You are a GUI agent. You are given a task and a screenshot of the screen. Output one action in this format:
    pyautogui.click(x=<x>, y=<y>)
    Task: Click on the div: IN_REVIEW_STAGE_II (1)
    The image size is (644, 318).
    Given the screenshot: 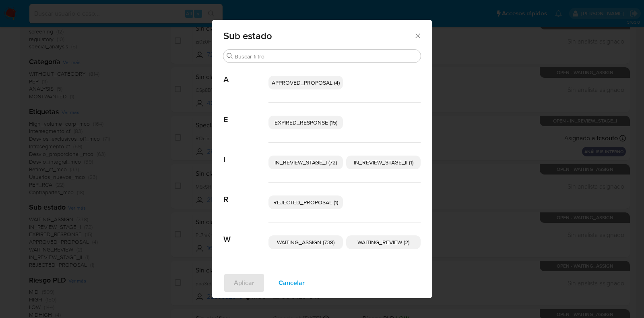 What is the action you would take?
    pyautogui.click(x=383, y=163)
    